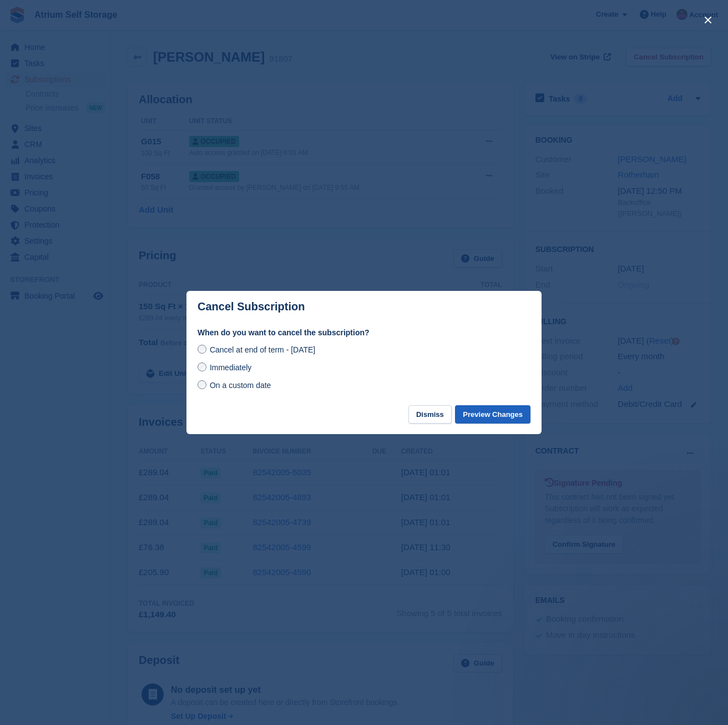  What do you see at coordinates (230, 367) in the screenshot?
I see `span: Immediately` at bounding box center [230, 367].